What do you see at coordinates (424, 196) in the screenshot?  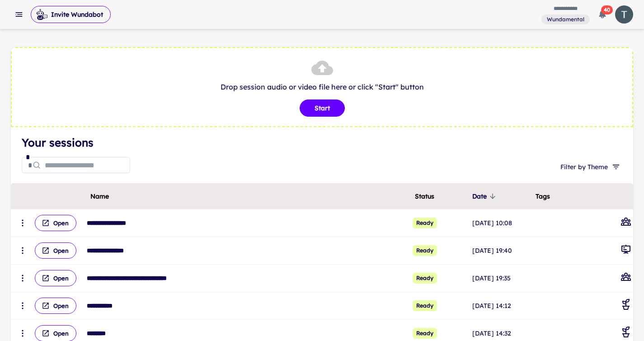 I see `span: Status` at bounding box center [424, 196].